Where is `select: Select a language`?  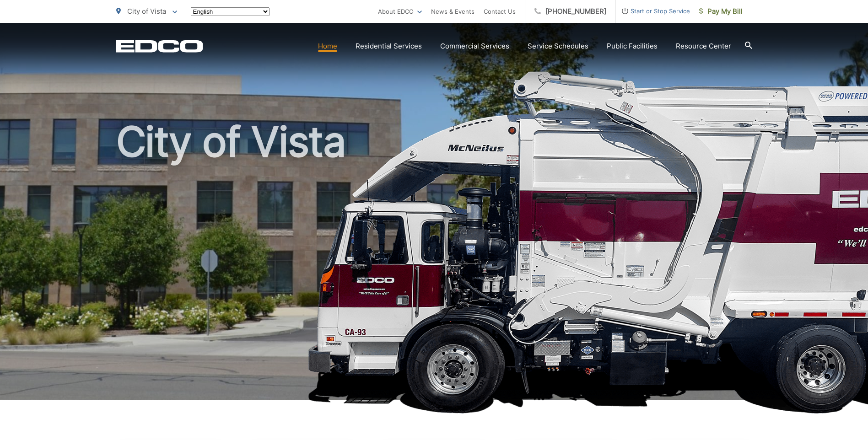
select: Select a language is located at coordinates (230, 12).